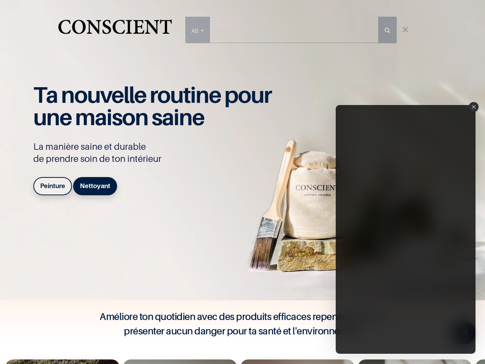 The image size is (485, 364). What do you see at coordinates (152, 106) in the screenshot?
I see `span: Ta nouvelle routine pour une maison saine` at bounding box center [152, 106].